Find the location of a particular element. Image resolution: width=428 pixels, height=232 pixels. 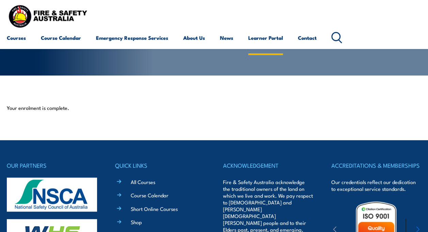

a: All Courses is located at coordinates (143, 182).